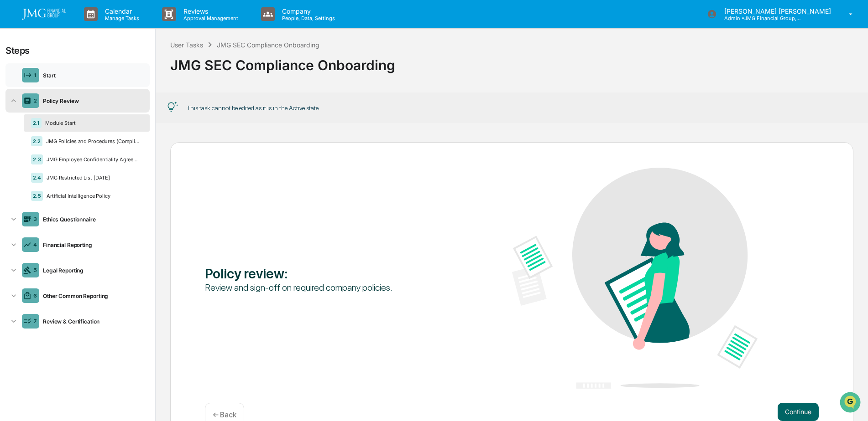 Image resolution: width=868 pixels, height=421 pixels. I want to click on span: Pylon, so click(100, 229).